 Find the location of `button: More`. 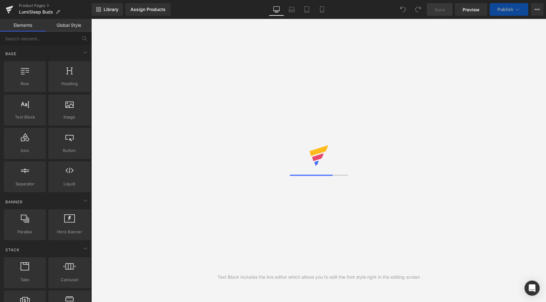

button: More is located at coordinates (537, 9).